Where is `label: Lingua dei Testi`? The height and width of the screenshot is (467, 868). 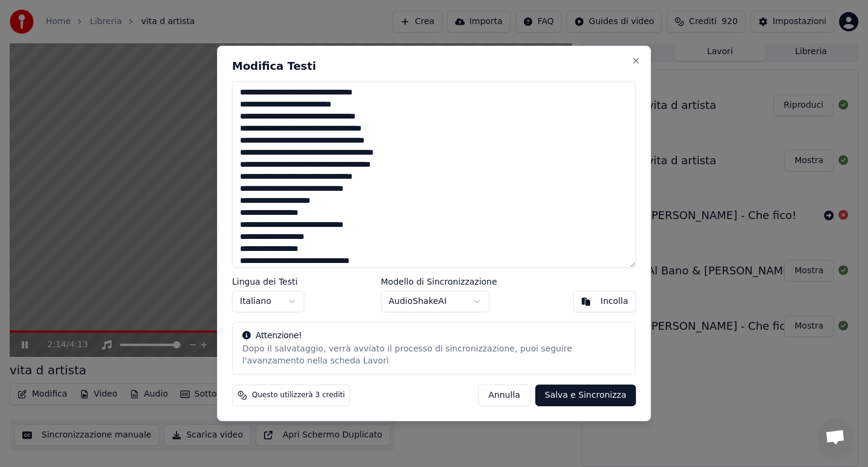
label: Lingua dei Testi is located at coordinates (268, 282).